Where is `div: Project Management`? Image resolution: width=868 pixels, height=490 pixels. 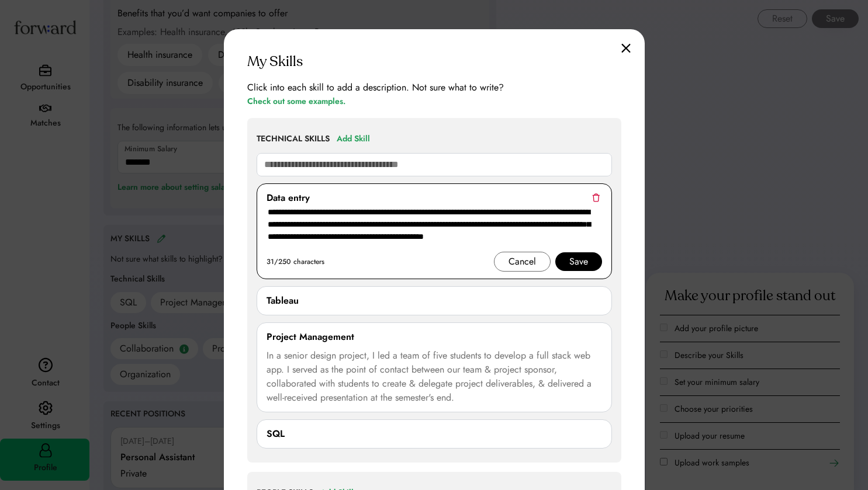
div: Project Management is located at coordinates (311, 337).